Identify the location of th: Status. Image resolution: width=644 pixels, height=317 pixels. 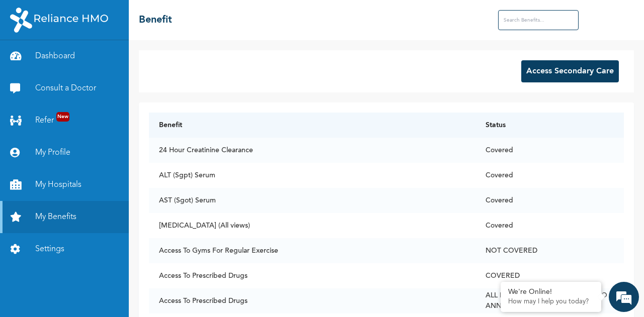
(549, 125).